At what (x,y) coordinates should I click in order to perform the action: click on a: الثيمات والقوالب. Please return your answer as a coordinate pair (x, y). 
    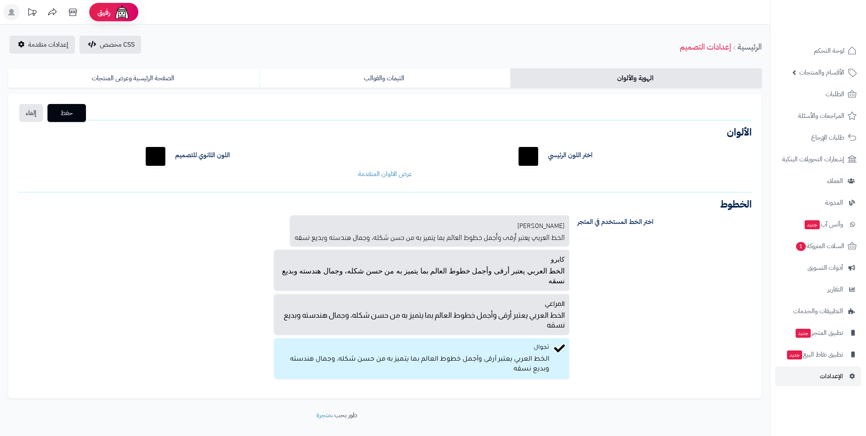
    Looking at the image, I should click on (385, 78).